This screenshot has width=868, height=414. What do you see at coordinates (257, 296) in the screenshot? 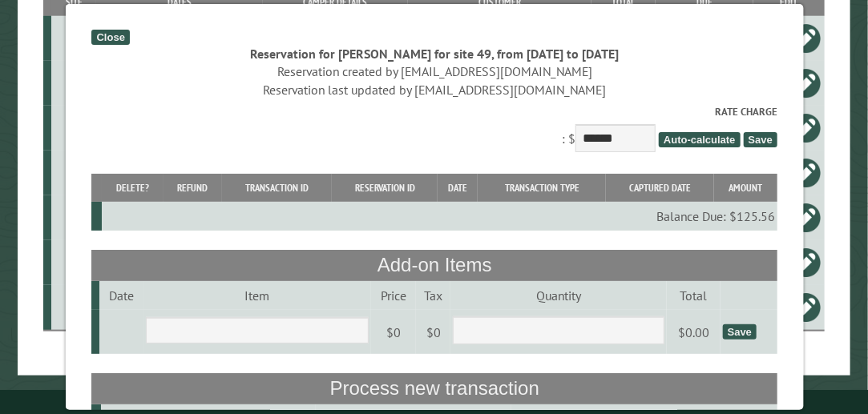
I see `td: Item` at bounding box center [257, 296].